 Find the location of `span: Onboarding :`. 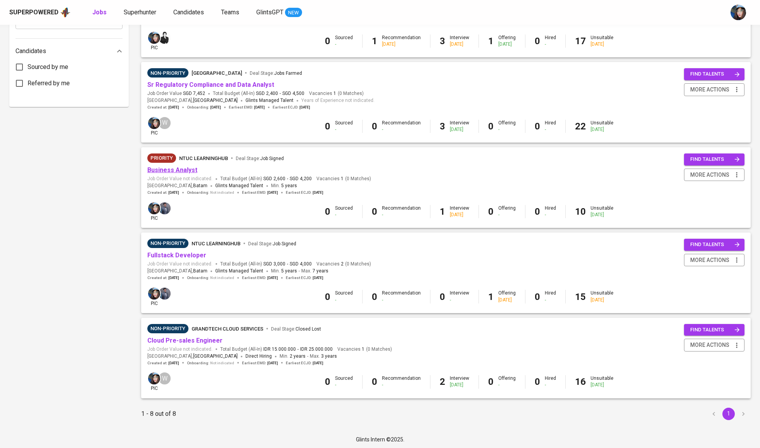

span: Onboarding : is located at coordinates (204, 107).